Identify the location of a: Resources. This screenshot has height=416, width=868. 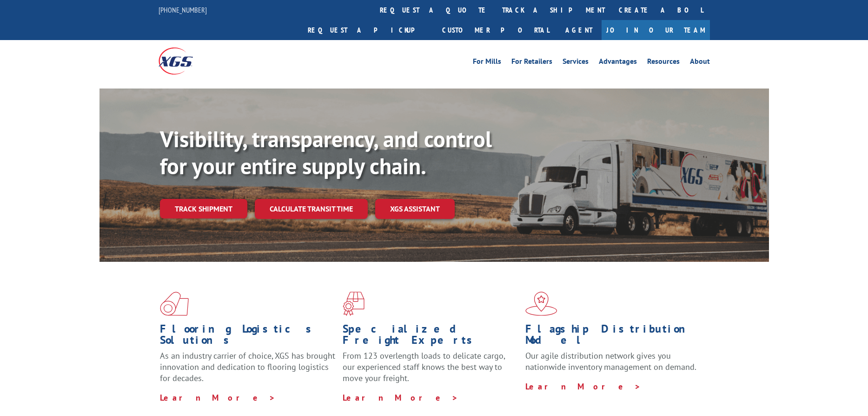
(664, 63).